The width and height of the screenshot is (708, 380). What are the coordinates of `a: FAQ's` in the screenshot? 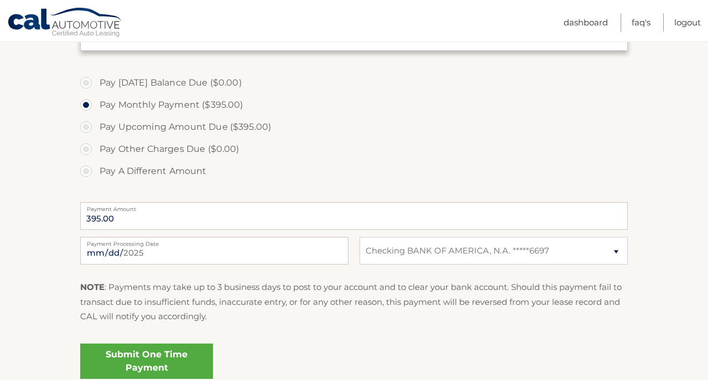 It's located at (641, 22).